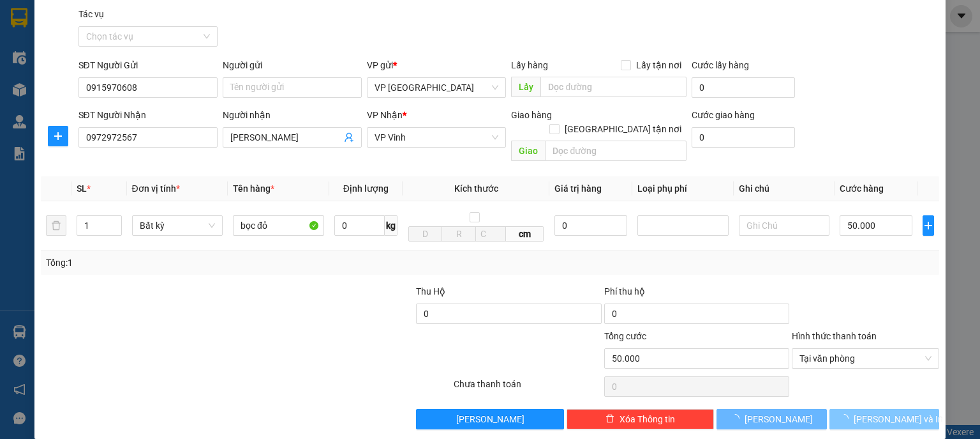 The width and height of the screenshot is (980, 439). What do you see at coordinates (253, 188) in the screenshot?
I see `span: Tên hàng` at bounding box center [253, 188].